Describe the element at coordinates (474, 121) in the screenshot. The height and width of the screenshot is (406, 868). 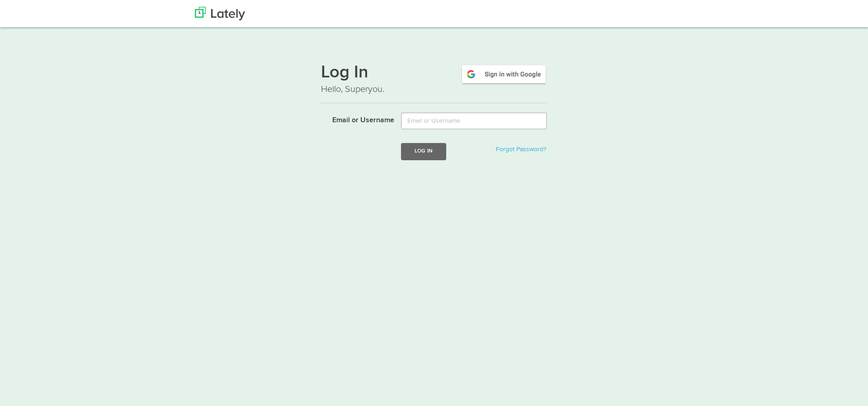
I see `input: Email or Username` at that location.